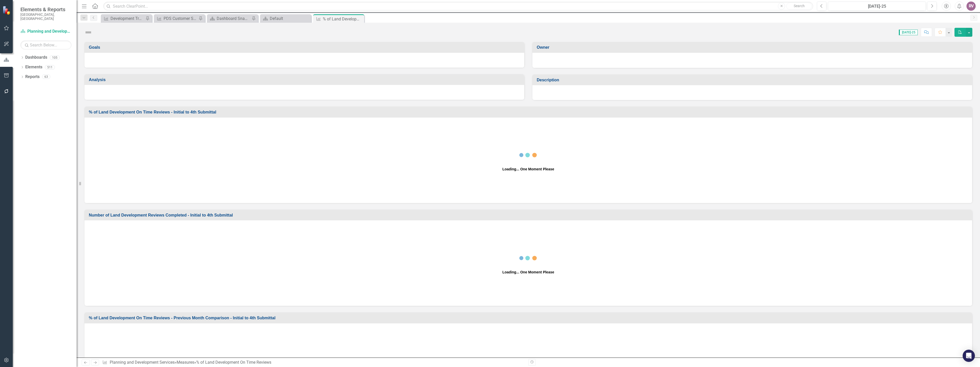 The width and height of the screenshot is (980, 367). I want to click on div: RV, so click(971, 6).